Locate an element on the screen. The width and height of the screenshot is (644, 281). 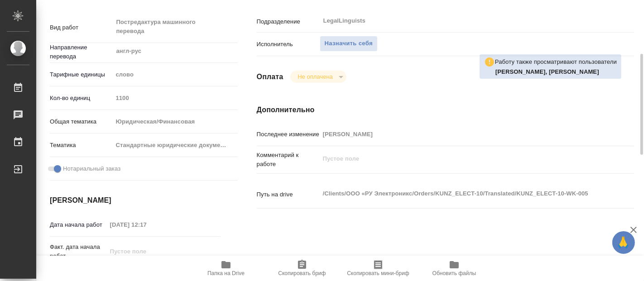
button: Не оплачена is located at coordinates (315, 77).